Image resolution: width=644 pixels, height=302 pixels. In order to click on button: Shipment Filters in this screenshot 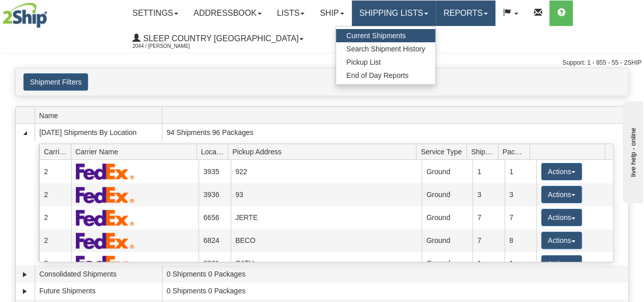, I will do `click(55, 82)`.